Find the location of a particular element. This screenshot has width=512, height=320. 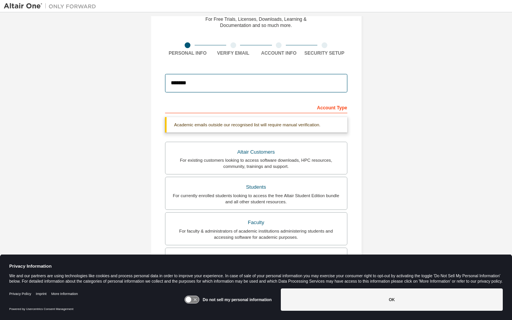

div: Personal Info is located at coordinates (188, 53).